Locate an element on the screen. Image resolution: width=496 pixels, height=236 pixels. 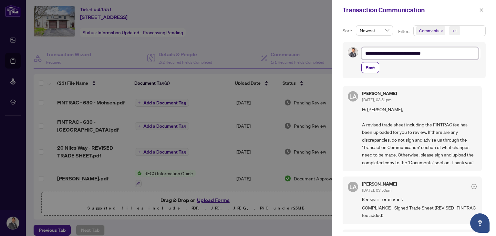
span: COMPLIANCE - Signed Trade Sheet (REVISED- FINTRAC fee added) is located at coordinates (419, 211).